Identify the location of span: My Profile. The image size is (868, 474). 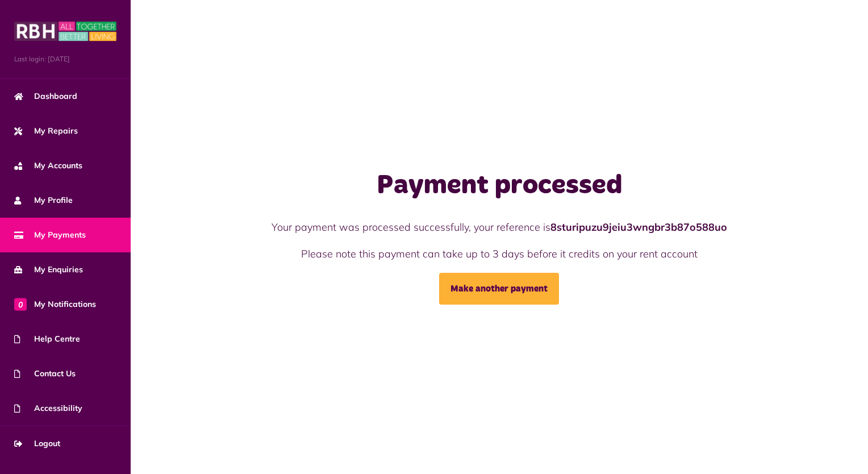
(43, 200).